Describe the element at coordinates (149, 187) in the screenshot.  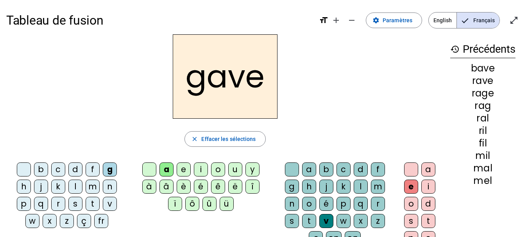
I see `div: à` at that location.